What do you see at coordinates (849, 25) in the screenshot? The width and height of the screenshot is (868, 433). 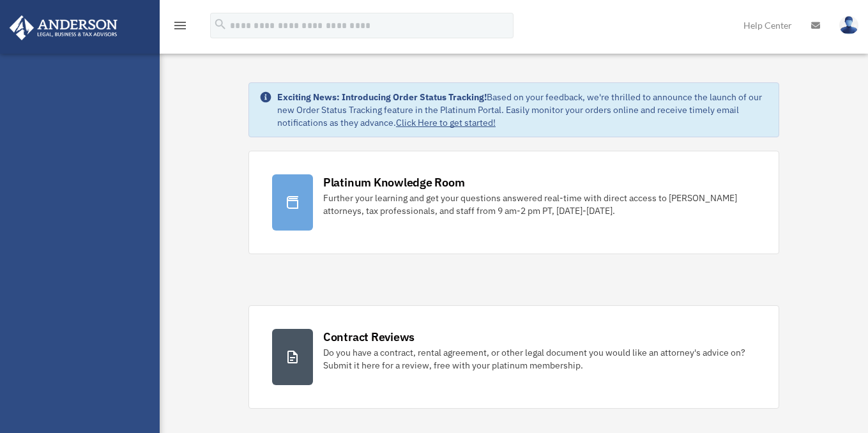 I see `img: User Pic` at bounding box center [849, 25].